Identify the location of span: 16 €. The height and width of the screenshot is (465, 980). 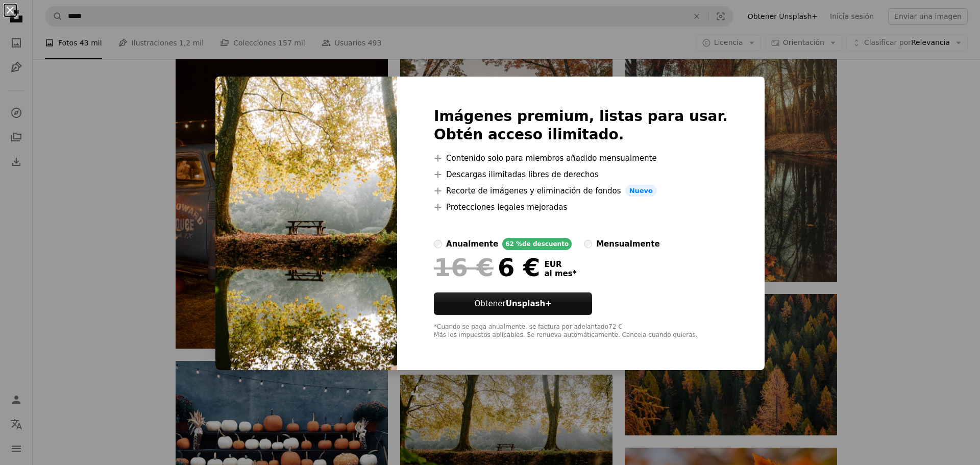
(463, 267).